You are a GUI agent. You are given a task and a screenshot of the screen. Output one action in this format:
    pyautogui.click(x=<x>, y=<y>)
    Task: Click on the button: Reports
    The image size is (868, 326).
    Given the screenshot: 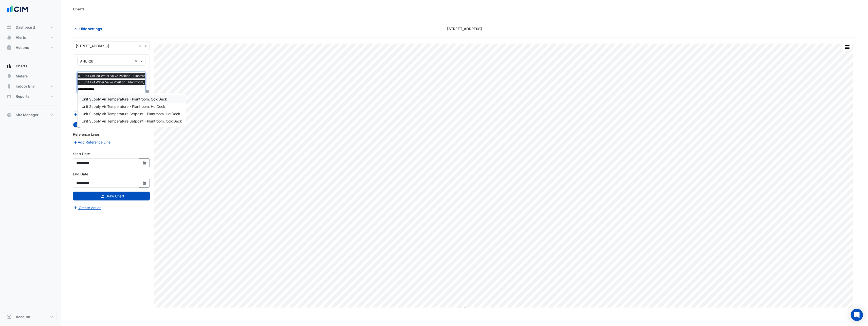 What is the action you would take?
    pyautogui.click(x=30, y=96)
    